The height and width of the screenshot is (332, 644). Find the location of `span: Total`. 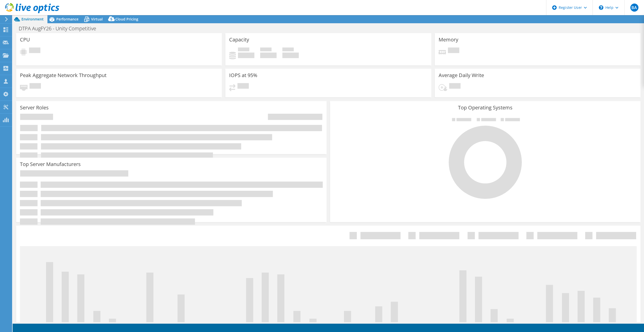

span: Total is located at coordinates (288, 50).